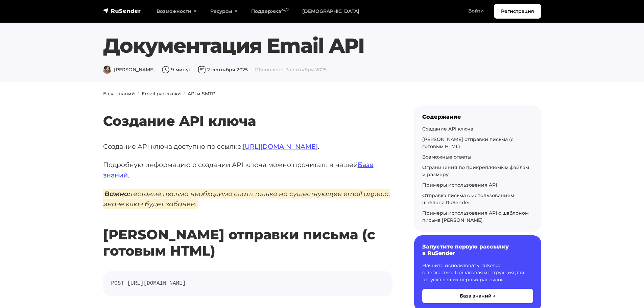 This screenshot has width=644, height=308. What do you see at coordinates (448, 129) in the screenshot?
I see `a: Создание API ключа` at bounding box center [448, 129].